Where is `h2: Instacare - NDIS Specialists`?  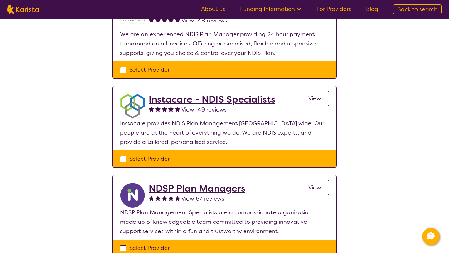 h2: Instacare - NDIS Specialists is located at coordinates (212, 99).